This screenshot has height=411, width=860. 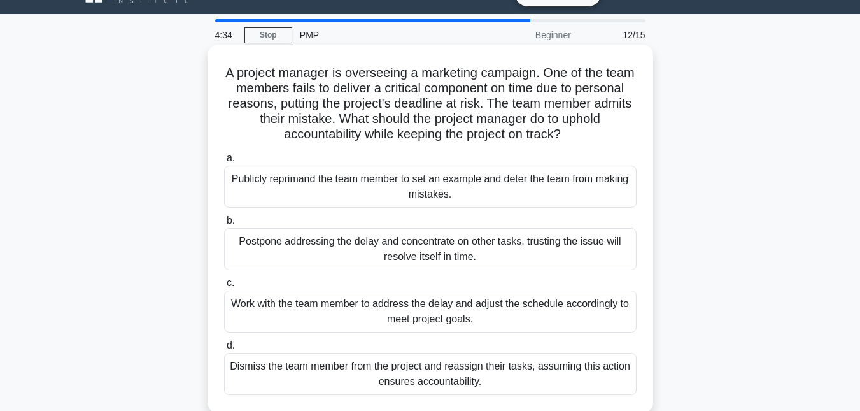 I want to click on span: b., so click(x=230, y=220).